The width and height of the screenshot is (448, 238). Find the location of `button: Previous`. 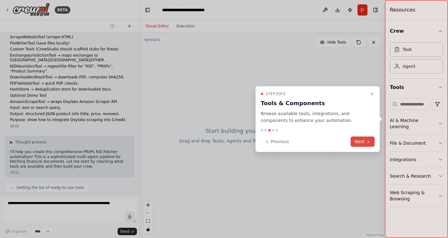

button: Previous is located at coordinates (277, 142).